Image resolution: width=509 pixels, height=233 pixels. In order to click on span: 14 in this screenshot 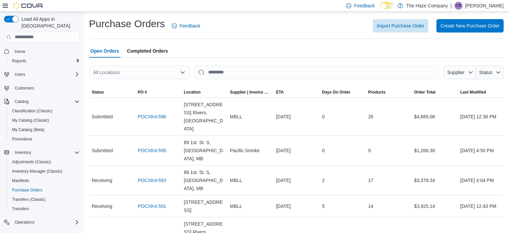, I will do `click(371, 206)`.